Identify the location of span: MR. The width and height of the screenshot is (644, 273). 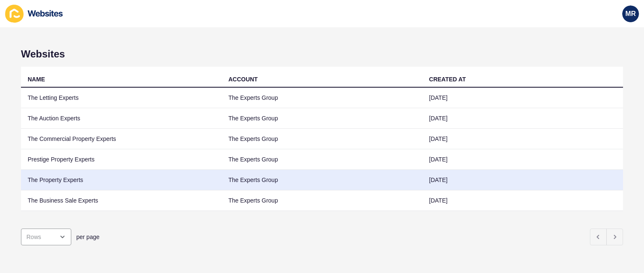
(631, 14).